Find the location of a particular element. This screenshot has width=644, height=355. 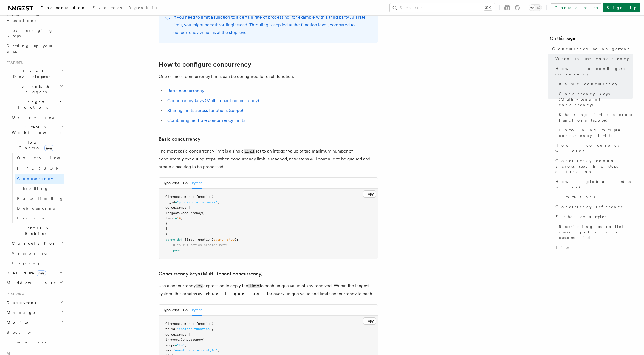

span: Basic concurrency is located at coordinates (588, 84).